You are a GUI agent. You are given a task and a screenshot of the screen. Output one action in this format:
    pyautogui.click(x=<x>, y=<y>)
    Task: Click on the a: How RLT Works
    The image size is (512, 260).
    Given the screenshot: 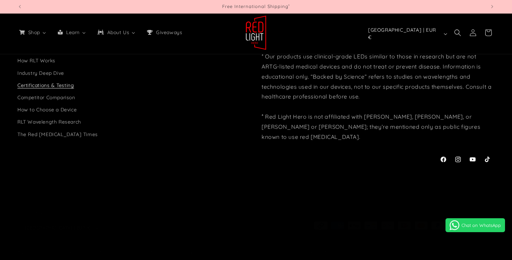 What is the action you would take?
    pyautogui.click(x=36, y=61)
    